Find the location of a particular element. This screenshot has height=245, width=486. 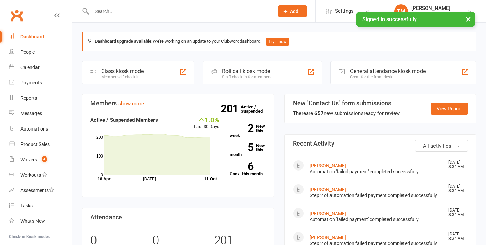

a: 201Active / Suspended is located at coordinates (256, 109).